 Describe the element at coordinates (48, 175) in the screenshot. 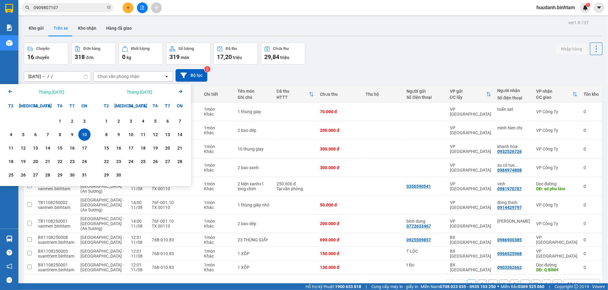

I see `div: Choose Thứ Năm, tháng 08 28 2025. It's available.` at that location.